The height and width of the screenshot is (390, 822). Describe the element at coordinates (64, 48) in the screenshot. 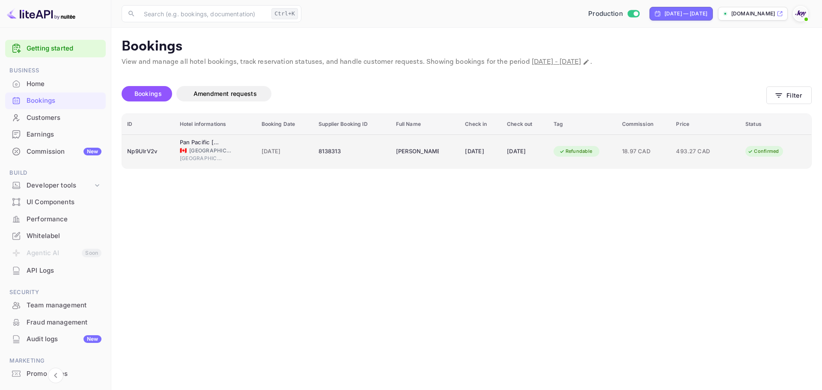

I see `a: Getting started` at that location.